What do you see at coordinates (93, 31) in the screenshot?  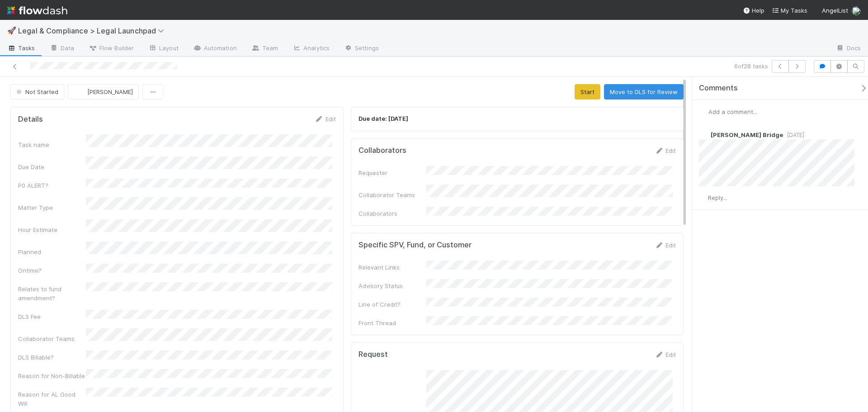 I see `span: Legal & Compliance > Legal Launchpad` at bounding box center [93, 31].